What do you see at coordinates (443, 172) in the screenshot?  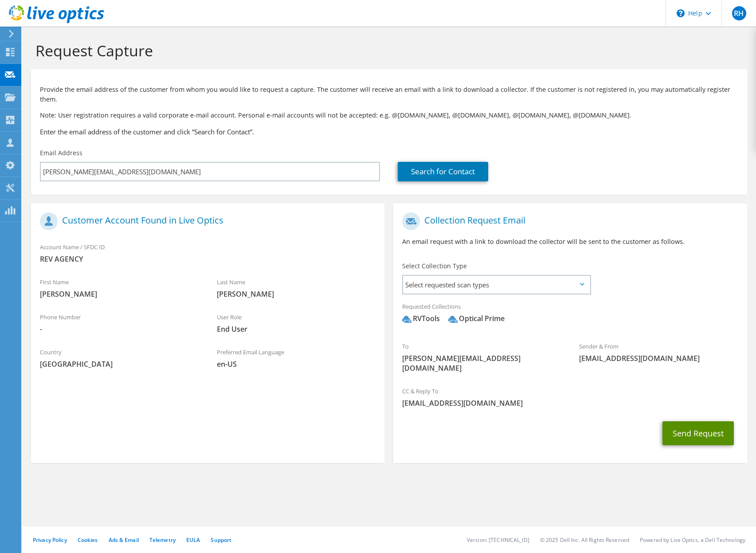 I see `a: Search for Contact` at bounding box center [443, 172].